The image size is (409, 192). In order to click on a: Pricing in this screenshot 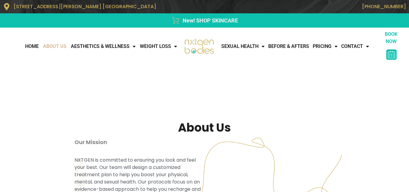, I will do `click(325, 46)`.